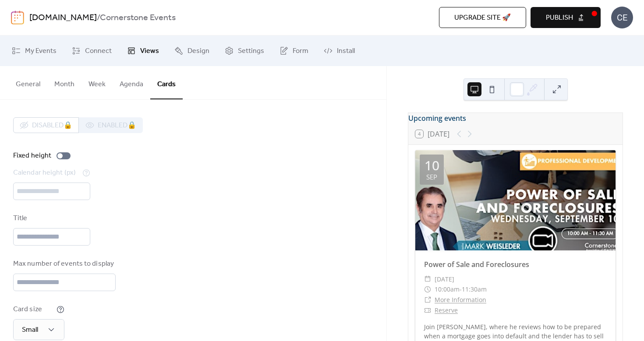 This screenshot has height=341, width=644. I want to click on a: Design, so click(192, 51).